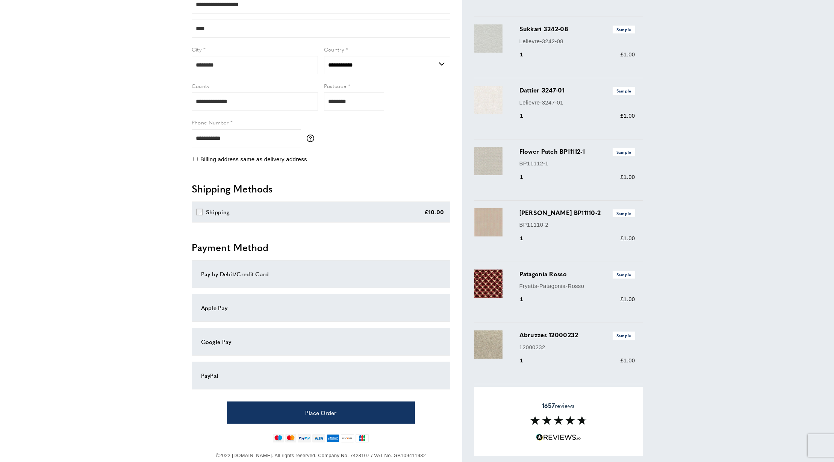 The image size is (834, 462). Describe the element at coordinates (548, 405) in the screenshot. I see `strong: 1657` at that location.